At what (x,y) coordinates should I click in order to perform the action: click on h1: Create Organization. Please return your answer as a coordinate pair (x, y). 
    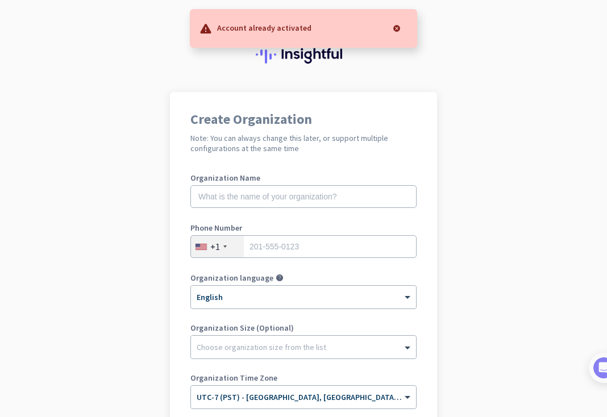
    Looking at the image, I should click on (303, 119).